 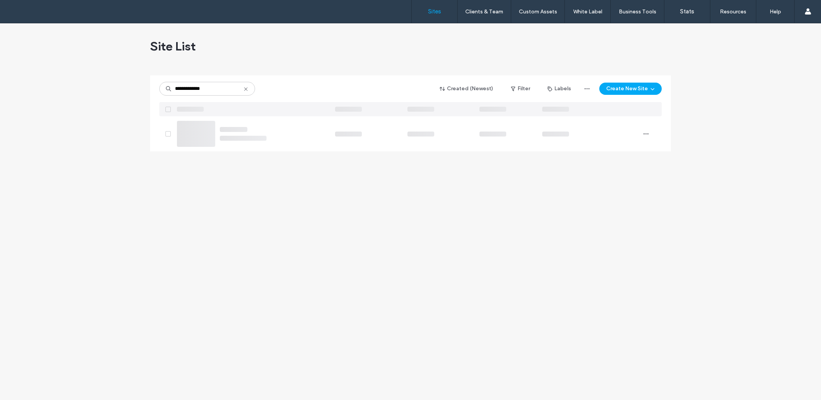 What do you see at coordinates (630, 89) in the screenshot?
I see `button: Create New Site` at bounding box center [630, 89].